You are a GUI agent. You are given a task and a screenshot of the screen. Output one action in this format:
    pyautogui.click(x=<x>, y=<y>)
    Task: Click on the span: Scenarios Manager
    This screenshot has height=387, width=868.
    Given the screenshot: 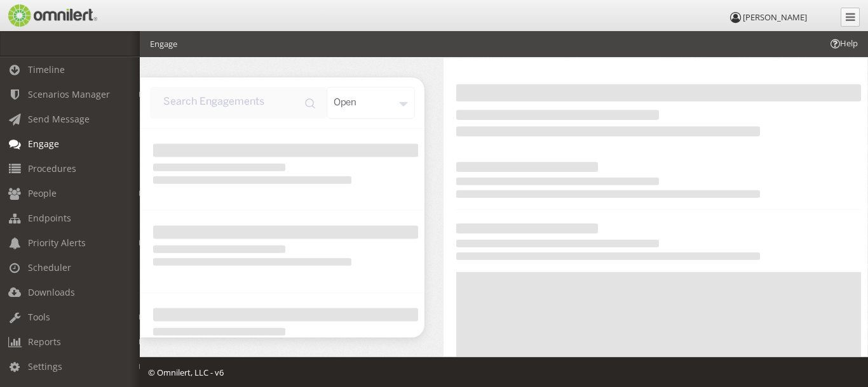 What is the action you would take?
    pyautogui.click(x=68, y=94)
    